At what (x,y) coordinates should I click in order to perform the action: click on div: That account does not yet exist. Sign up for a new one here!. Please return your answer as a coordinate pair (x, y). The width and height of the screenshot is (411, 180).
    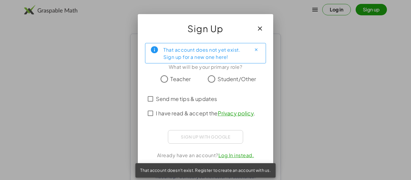
    Looking at the image, I should click on (205, 53).